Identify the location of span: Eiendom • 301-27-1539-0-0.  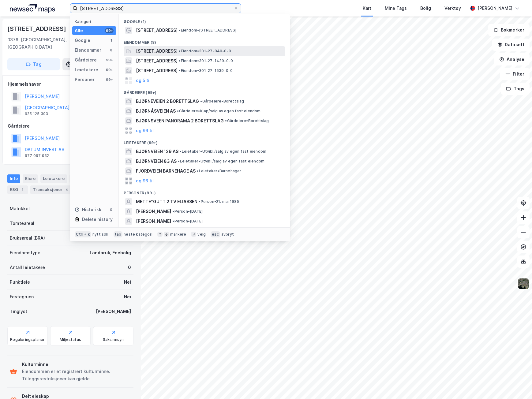
(206, 71).